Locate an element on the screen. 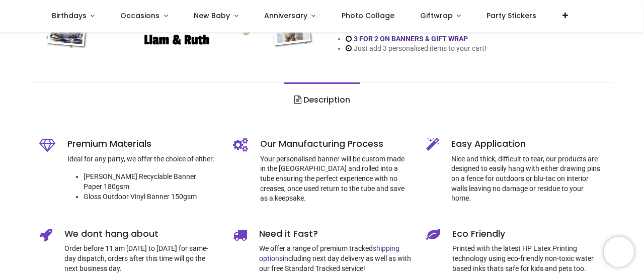 This screenshot has height=277, width=644. p: Nice and thick, difficult to tear, our products are designed to easily hang with either drawing p... is located at coordinates (528, 179).